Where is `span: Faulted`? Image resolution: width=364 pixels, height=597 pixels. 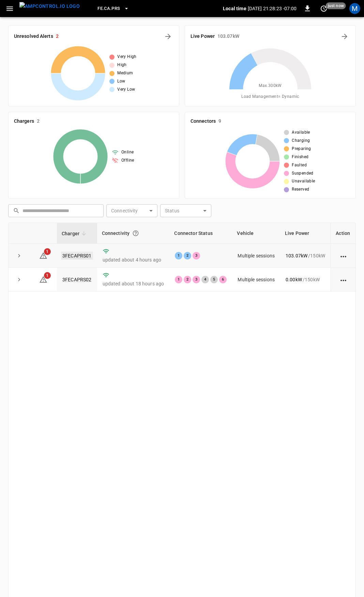
span: Faulted is located at coordinates (299, 166).